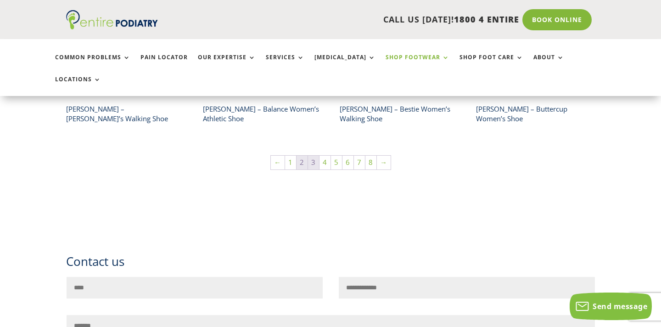  Describe the element at coordinates (491, 64) in the screenshot. I see `a: Shop Foot Care` at that location.